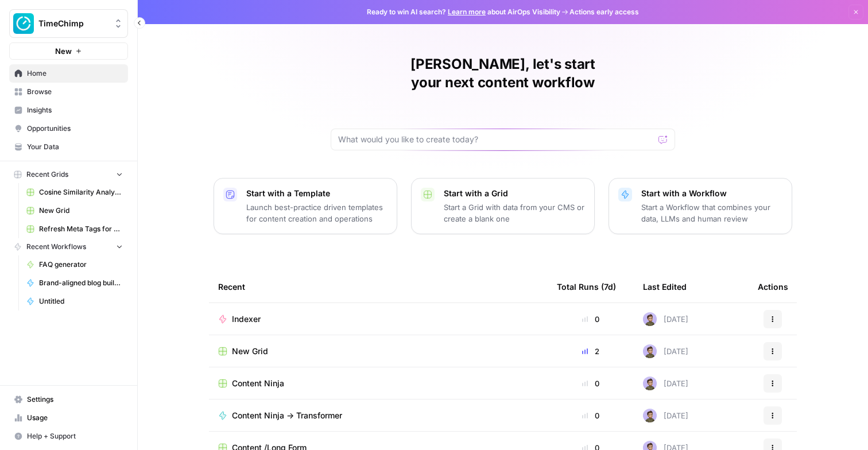 The image size is (868, 450). What do you see at coordinates (378, 319) in the screenshot?
I see `a: Indexer` at bounding box center [378, 319].